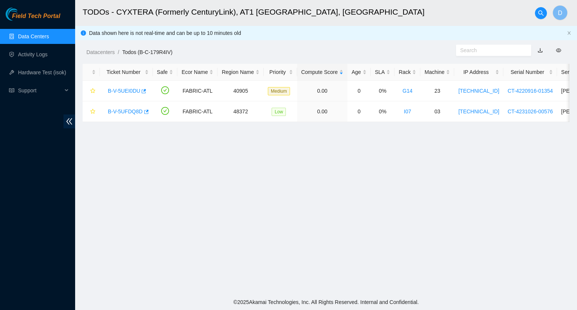 The height and width of the screenshot is (310, 577). I want to click on span: double-left, so click(69, 121).